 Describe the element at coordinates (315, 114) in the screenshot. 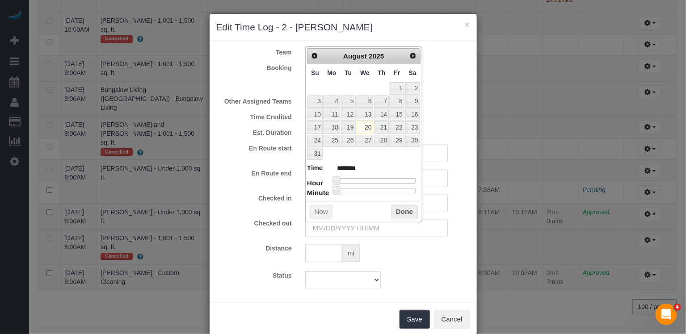

I see `a: 10` at that location.